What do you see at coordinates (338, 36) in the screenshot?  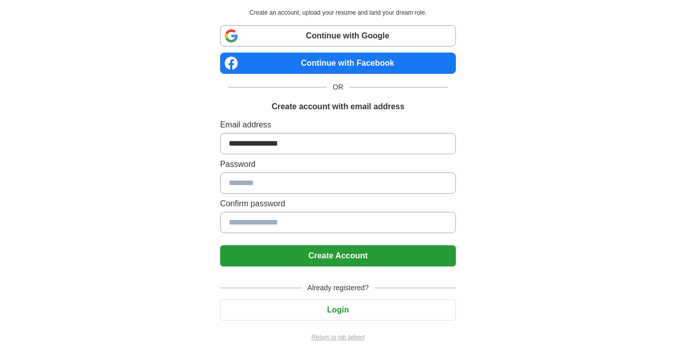 I see `a: Continue with Google` at bounding box center [338, 36].